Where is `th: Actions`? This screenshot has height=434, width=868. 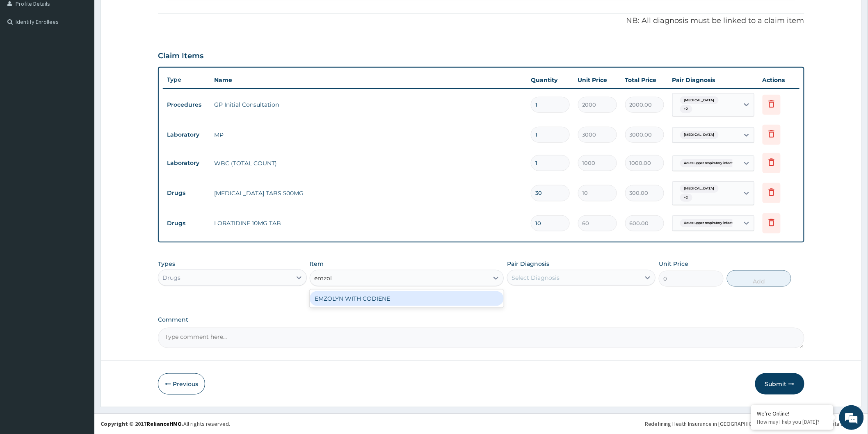
th: Actions is located at coordinates (779, 80).